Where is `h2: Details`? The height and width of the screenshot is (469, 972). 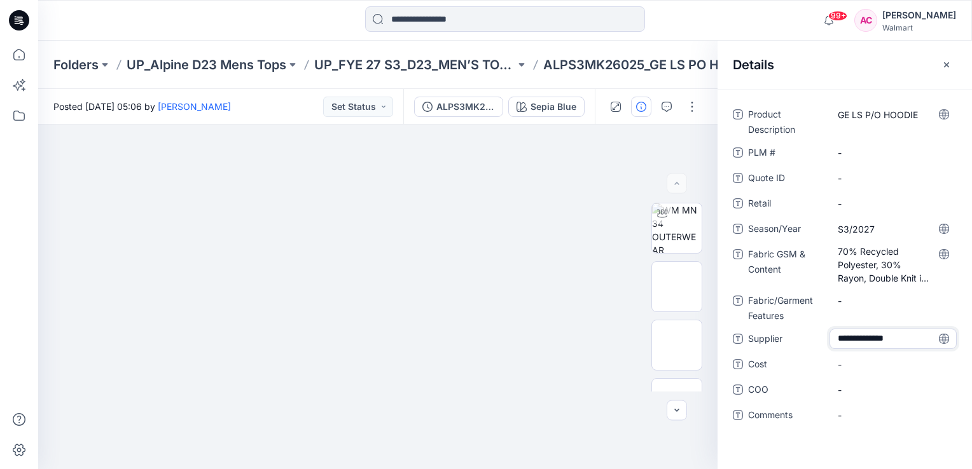 h2: Details is located at coordinates (753, 65).